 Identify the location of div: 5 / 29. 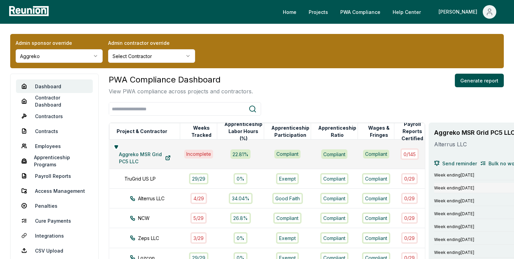
(198, 218).